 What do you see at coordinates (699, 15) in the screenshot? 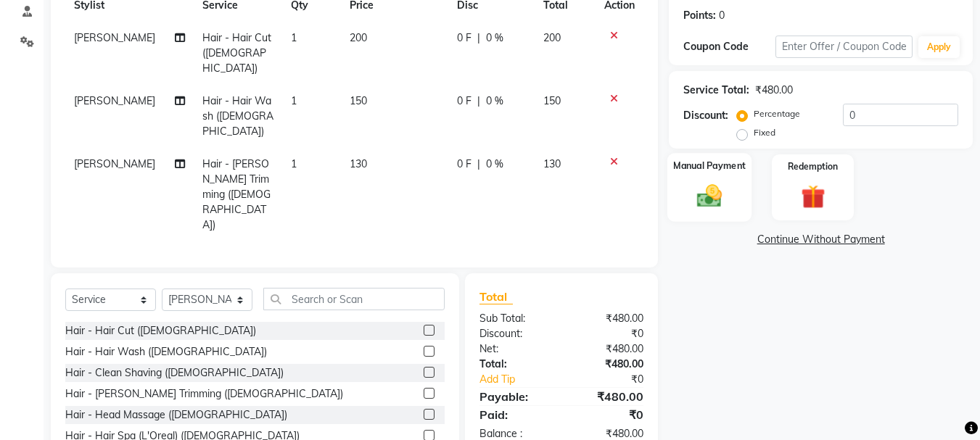
I see `div: Points:` at bounding box center [699, 15].